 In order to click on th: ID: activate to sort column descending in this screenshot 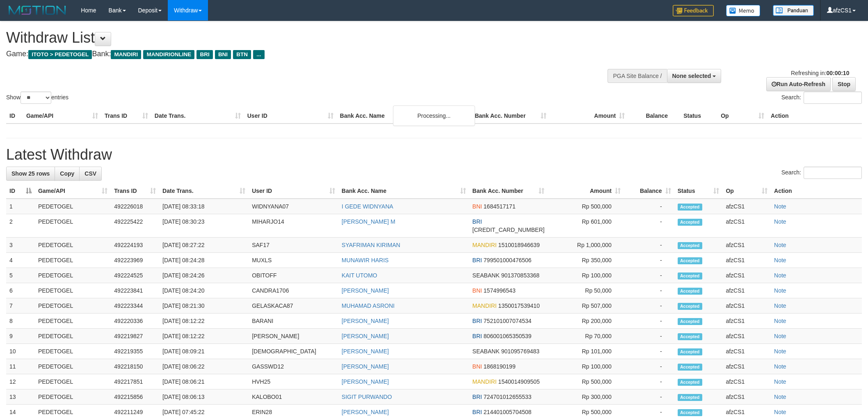, I will do `click(21, 191)`.